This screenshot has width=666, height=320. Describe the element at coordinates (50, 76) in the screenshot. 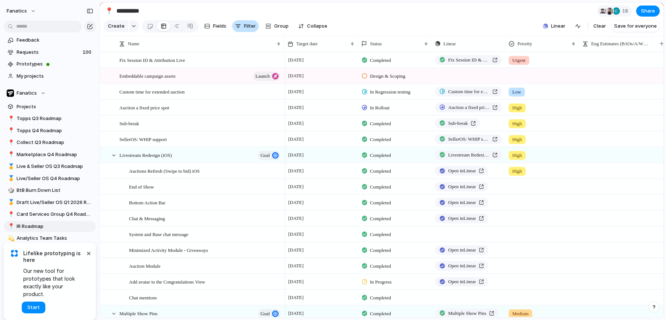

I see `a: My projects` at that location.